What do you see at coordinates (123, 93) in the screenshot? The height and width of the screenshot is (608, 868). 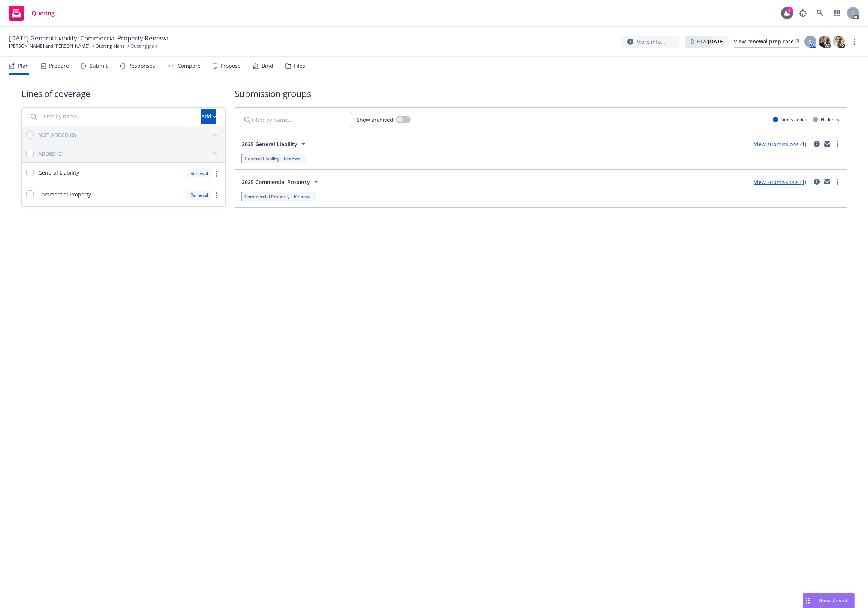 I see `h1: Lines of coverage` at bounding box center [123, 93].